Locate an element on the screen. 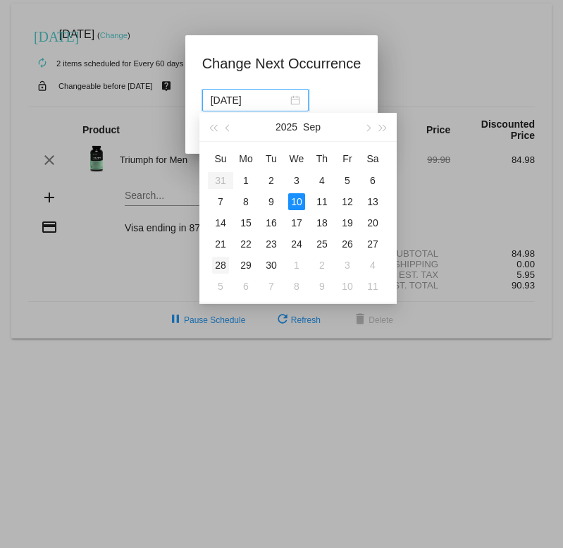 This screenshot has width=563, height=548. div: 20 is located at coordinates (373, 223).